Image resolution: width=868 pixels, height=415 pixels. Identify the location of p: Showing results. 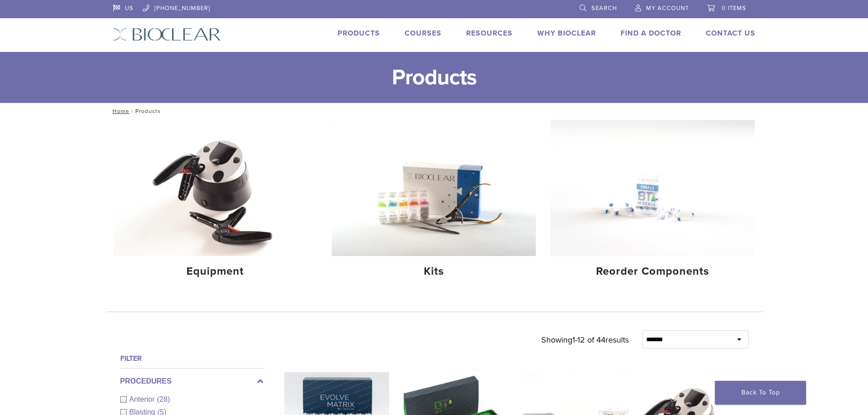
(584, 340).